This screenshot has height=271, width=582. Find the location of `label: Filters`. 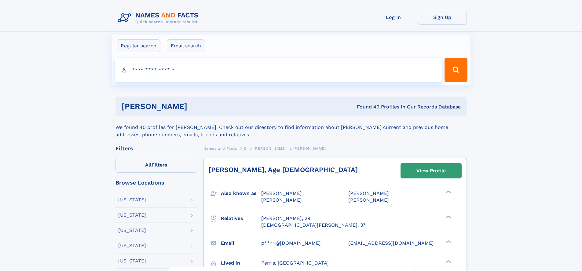

label: Filters is located at coordinates (156, 165).